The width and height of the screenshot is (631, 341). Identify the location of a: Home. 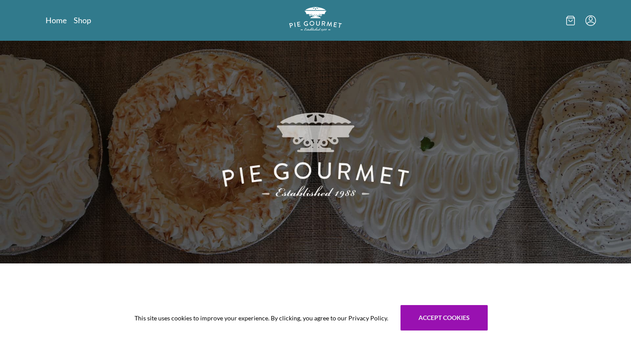
(56, 20).